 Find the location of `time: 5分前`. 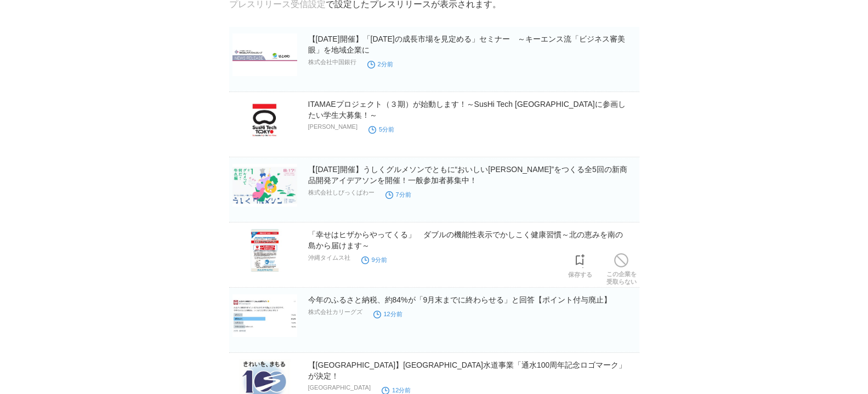

time: 5分前 is located at coordinates (381, 129).